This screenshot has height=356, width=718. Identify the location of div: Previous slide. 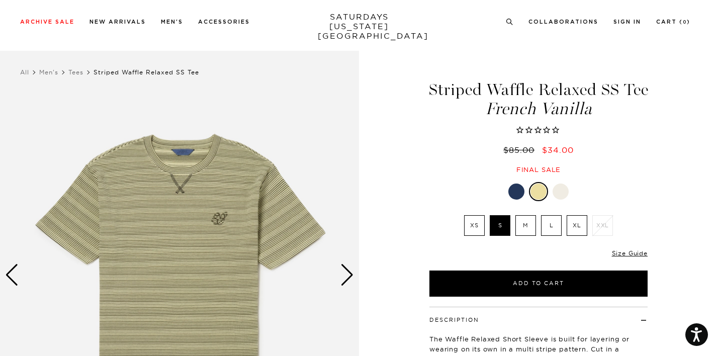
(12, 275).